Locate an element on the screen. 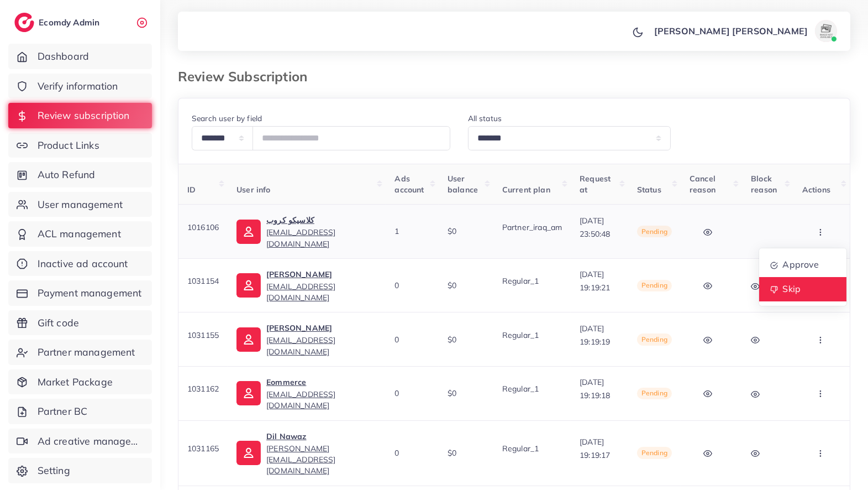 The width and height of the screenshot is (868, 490). a: Verify information is located at coordinates (80, 86).